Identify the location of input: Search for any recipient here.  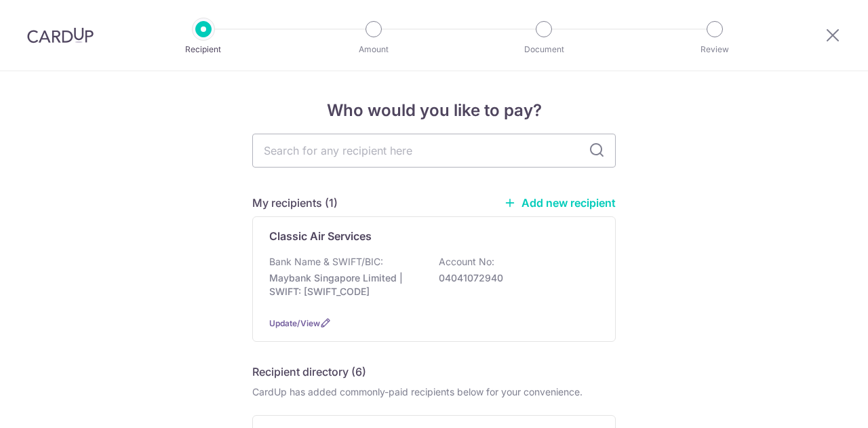
(434, 151).